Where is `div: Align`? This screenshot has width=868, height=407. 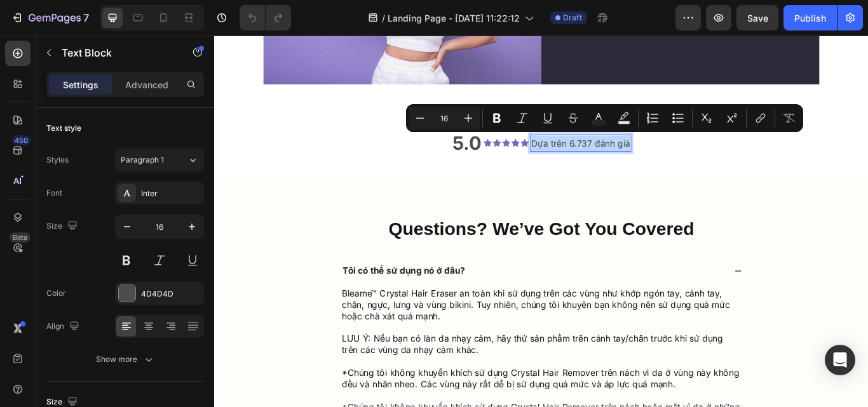
div: Align is located at coordinates (64, 326).